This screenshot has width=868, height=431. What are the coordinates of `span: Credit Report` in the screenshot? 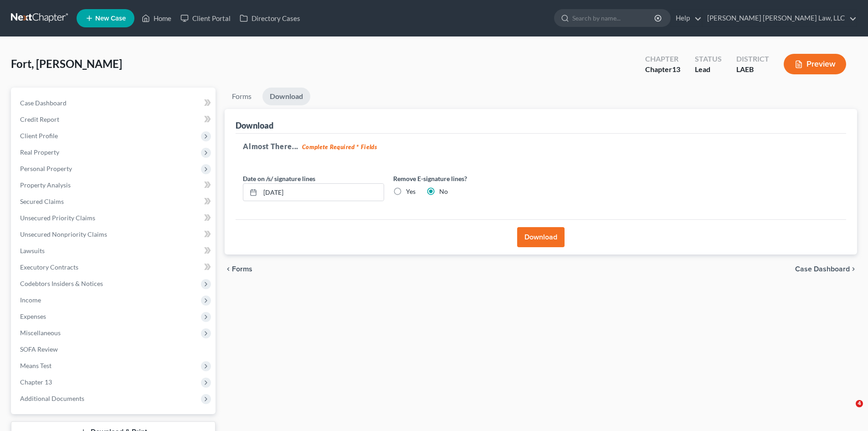 It's located at (40, 119).